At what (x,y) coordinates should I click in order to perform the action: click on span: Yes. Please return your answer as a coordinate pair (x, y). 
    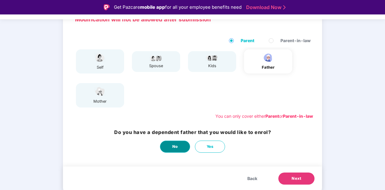
    Looking at the image, I should click on (210, 147).